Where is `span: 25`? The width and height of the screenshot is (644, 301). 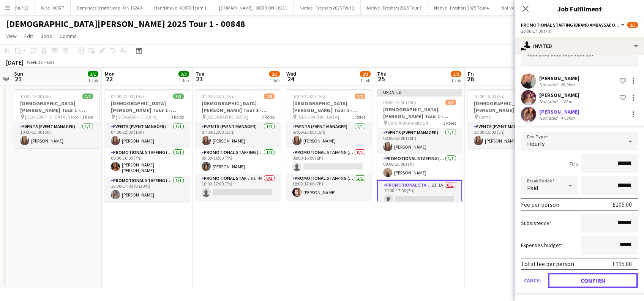
span: 25 is located at coordinates (381, 79).